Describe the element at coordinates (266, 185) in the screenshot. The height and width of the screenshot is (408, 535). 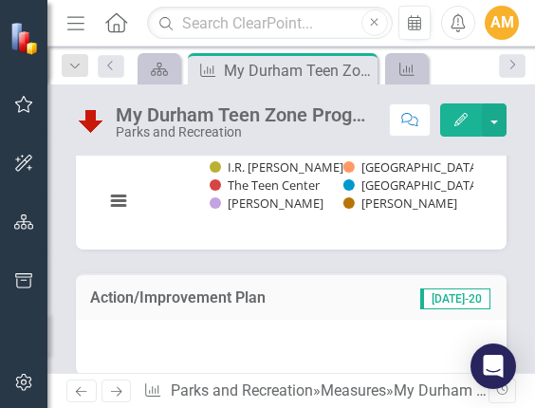
I see `button: Show The Teen Center` at that location.